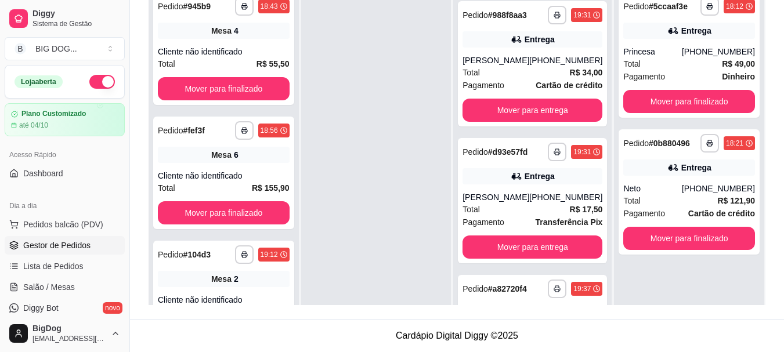 This screenshot has width=784, height=352. What do you see at coordinates (53, 266) in the screenshot?
I see `span: Lista de Pedidos` at bounding box center [53, 266].